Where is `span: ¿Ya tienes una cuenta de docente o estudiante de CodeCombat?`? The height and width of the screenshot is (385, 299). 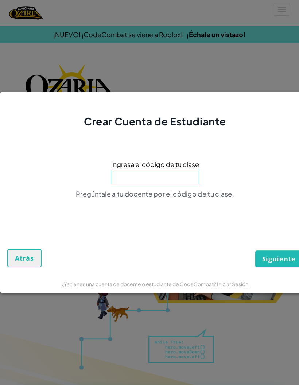 span: ¿Ya tienes una cuenta de docente o estudiante de CodeCombat? is located at coordinates (139, 284).